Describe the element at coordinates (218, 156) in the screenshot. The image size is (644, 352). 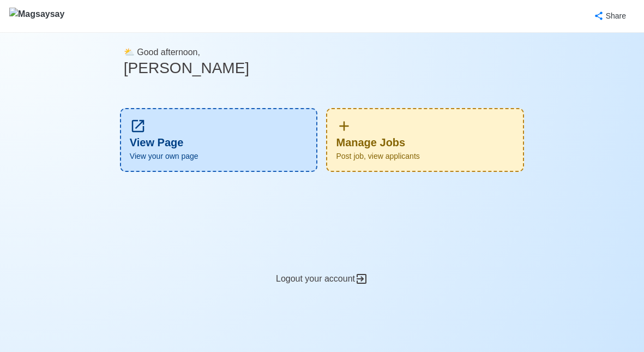
I see `span: View your own page` at that location.